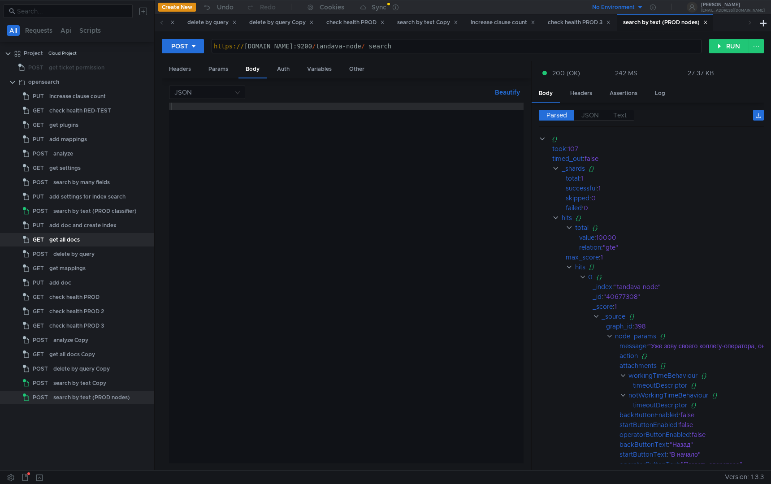 The image size is (771, 484). Describe the element at coordinates (590, 115) in the screenshot. I see `span: JSON` at that location.